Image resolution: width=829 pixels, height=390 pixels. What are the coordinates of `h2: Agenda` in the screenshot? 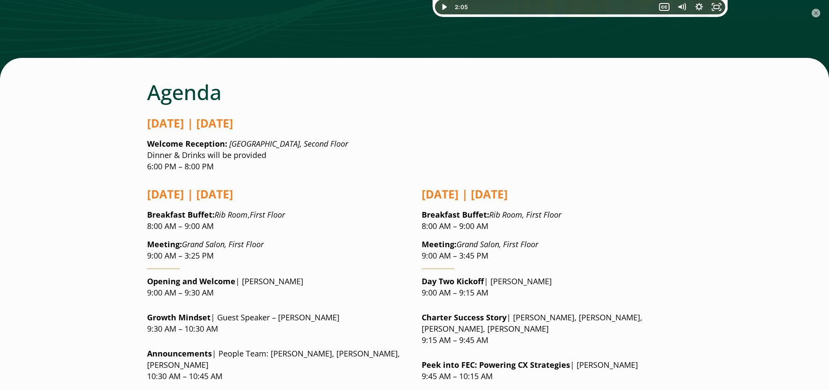 It's located at (415, 92).